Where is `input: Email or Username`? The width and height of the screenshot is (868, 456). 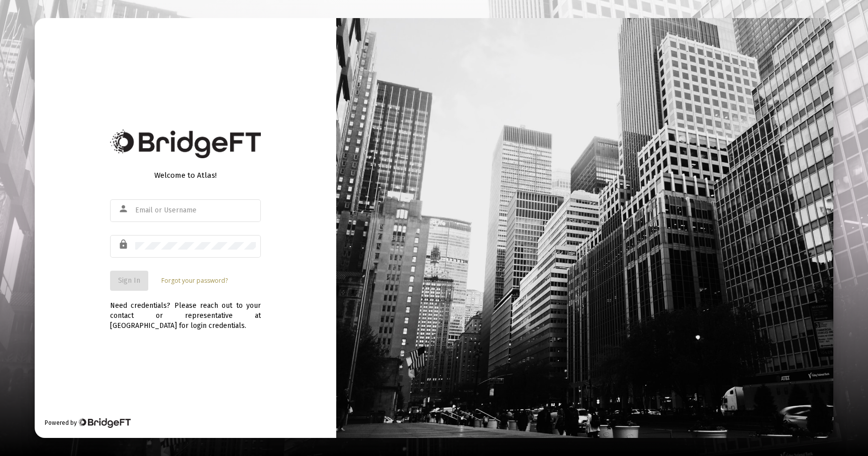
input: Email or Username is located at coordinates (196, 211).